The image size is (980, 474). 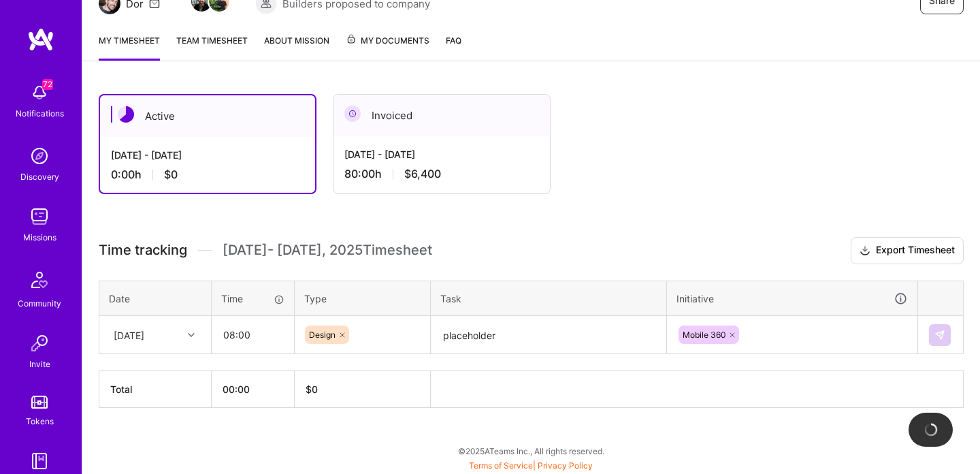 I want to click on div: Discovery, so click(x=40, y=177).